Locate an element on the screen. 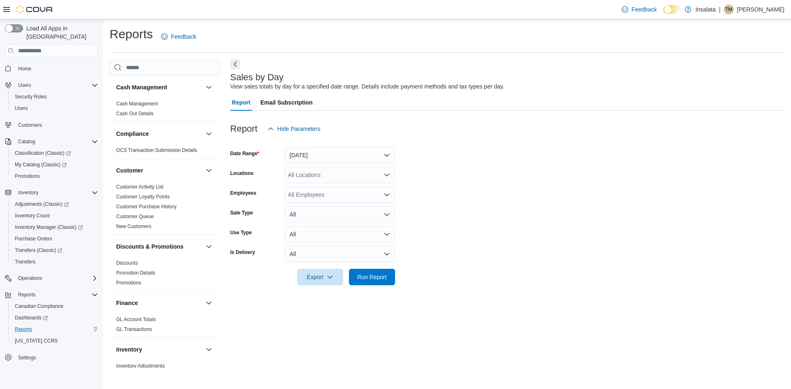 This screenshot has height=389, width=791. span: Inventory is located at coordinates (56, 193).